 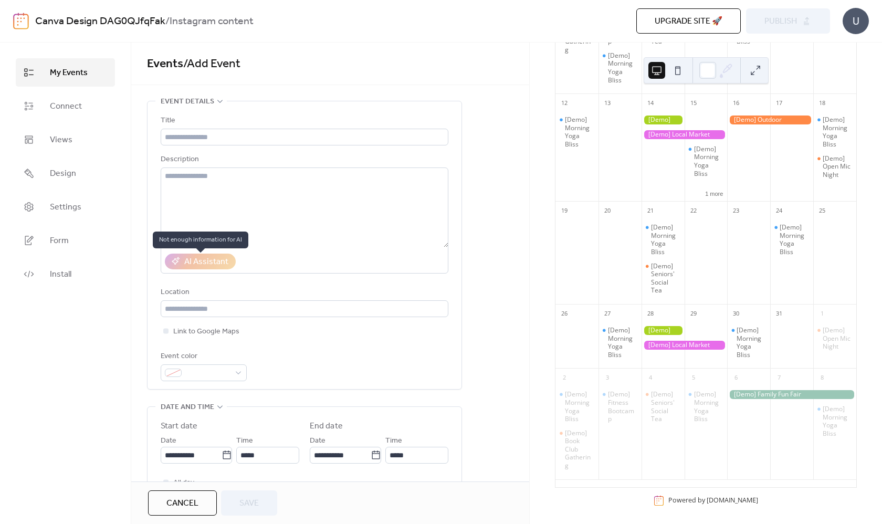 What do you see at coordinates (564, 103) in the screenshot?
I see `div: 12` at bounding box center [564, 103].